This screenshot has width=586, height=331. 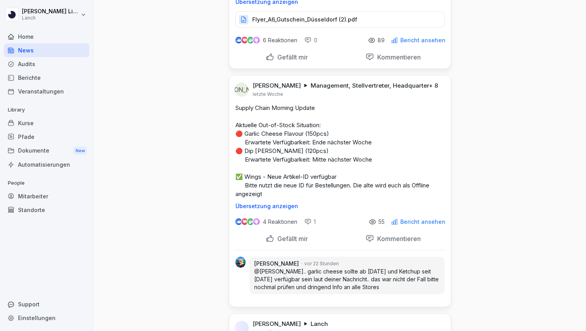 I want to click on p: 6 Reaktionen, so click(x=280, y=40).